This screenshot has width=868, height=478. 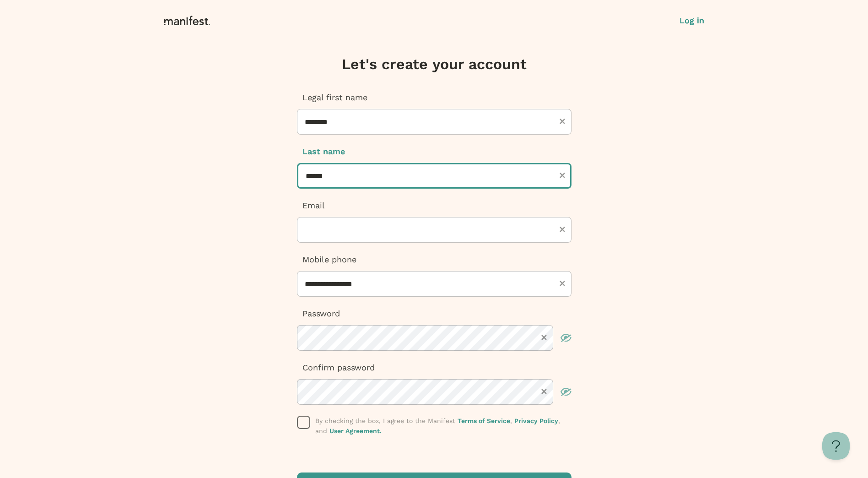 What do you see at coordinates (434, 205) in the screenshot?
I see `p: Email` at bounding box center [434, 205].